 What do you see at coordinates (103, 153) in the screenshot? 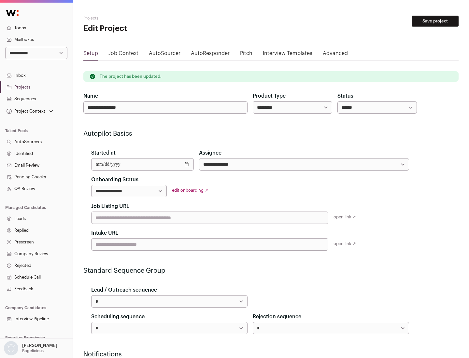
I see `label: Started at` at bounding box center [103, 153].